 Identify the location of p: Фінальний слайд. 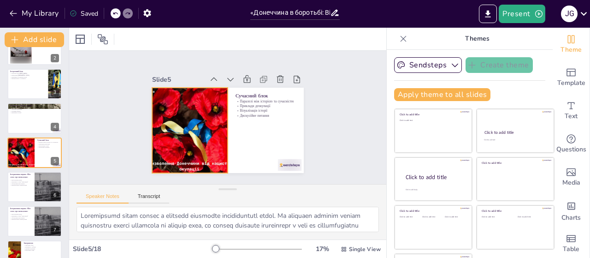
(41, 250).